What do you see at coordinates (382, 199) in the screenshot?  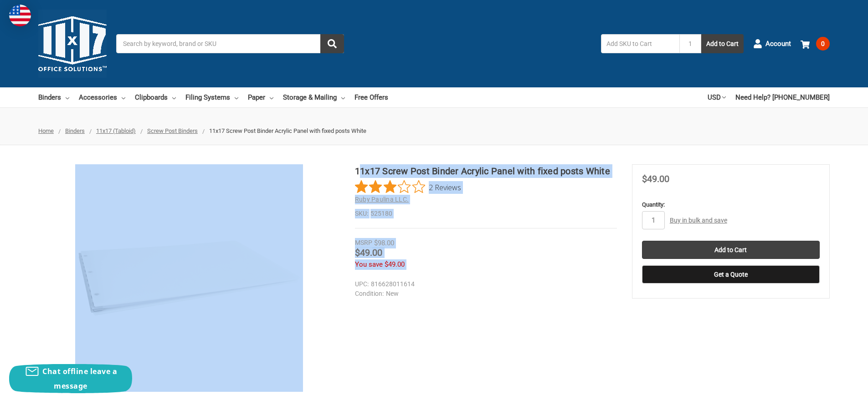 I see `a: Ruby Paulina LLC.` at bounding box center [382, 199].